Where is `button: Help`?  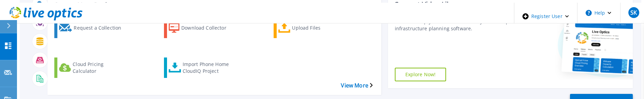
button: Help is located at coordinates (599, 13).